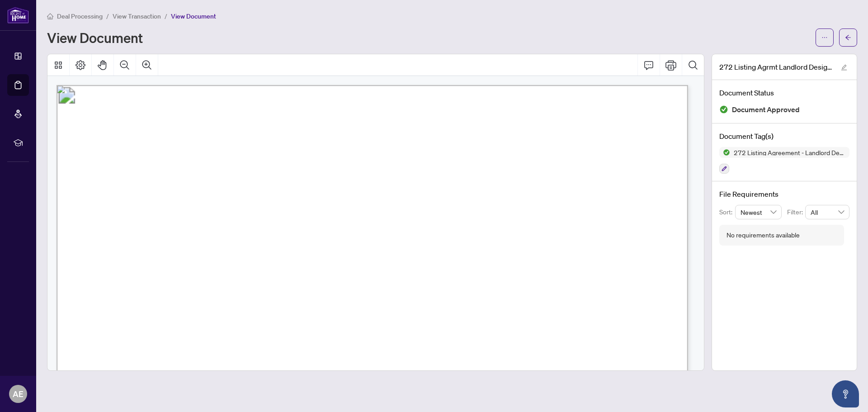  I want to click on div: No requirements available, so click(763, 235).